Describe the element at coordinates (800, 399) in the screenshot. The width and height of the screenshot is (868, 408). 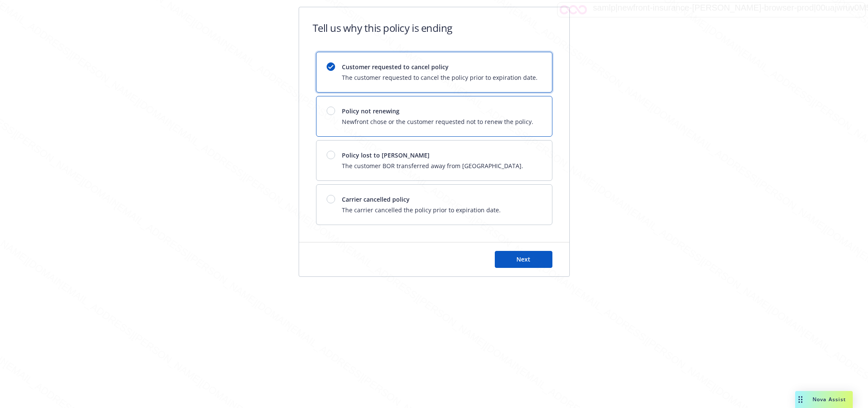
I see `div: Drag to move` at that location.